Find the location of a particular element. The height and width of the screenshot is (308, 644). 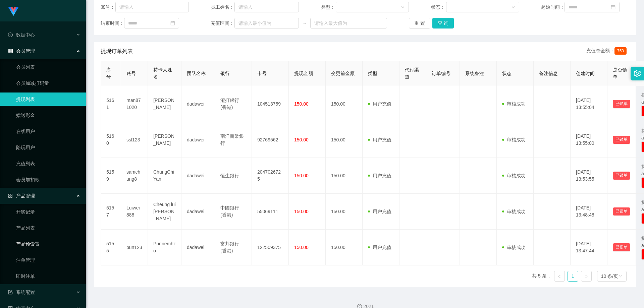

td: 2047026725 is located at coordinates (270, 176).